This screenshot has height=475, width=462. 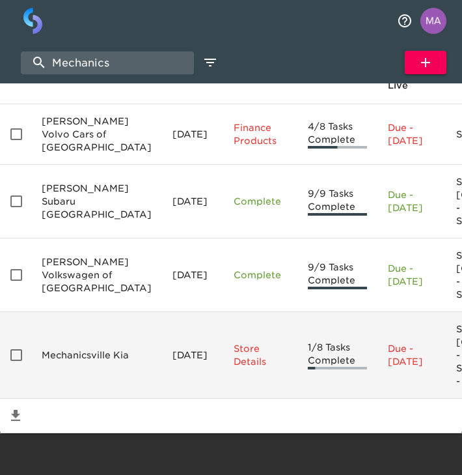 I want to click on td: 1/8 Tasks Complete, so click(x=337, y=355).